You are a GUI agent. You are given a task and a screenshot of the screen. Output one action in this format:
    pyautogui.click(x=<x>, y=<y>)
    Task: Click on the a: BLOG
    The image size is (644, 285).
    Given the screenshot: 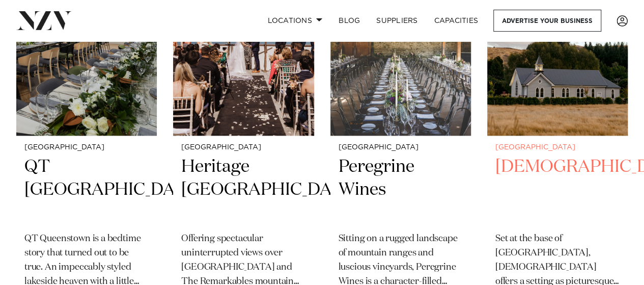 What is the action you would take?
    pyautogui.click(x=349, y=21)
    